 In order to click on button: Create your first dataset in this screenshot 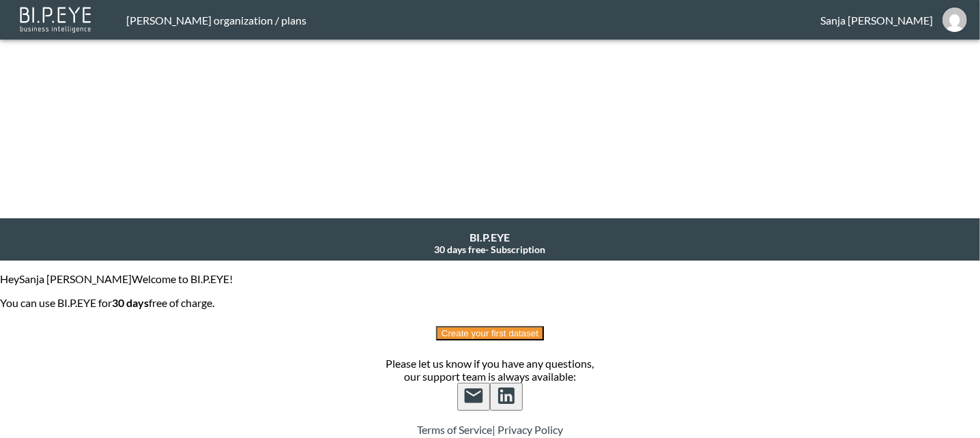, I will do `click(490, 333)`.